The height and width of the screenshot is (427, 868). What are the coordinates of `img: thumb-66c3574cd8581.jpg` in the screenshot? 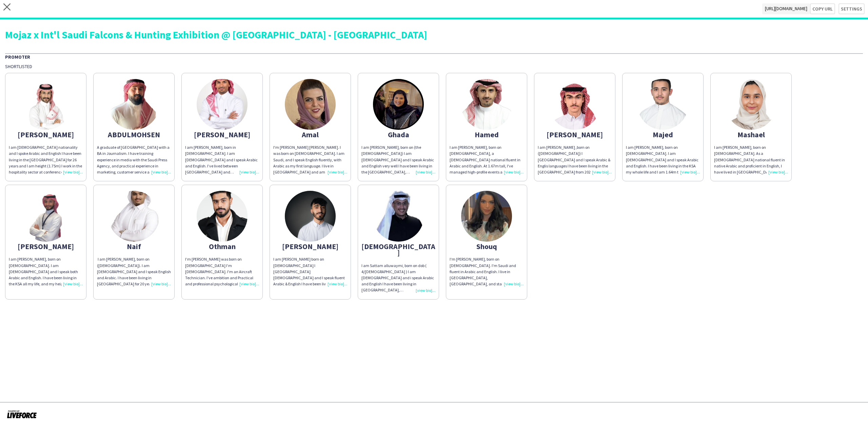 It's located at (751, 105).